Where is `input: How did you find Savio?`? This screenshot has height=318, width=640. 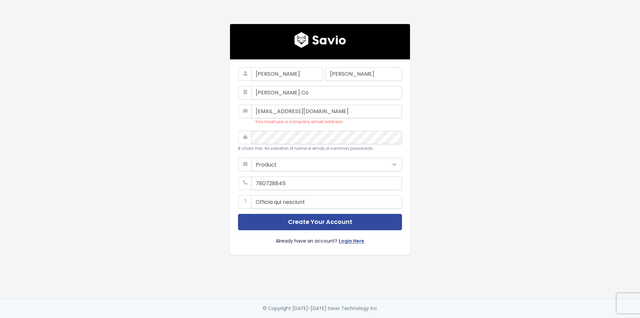 input: How did you find Savio? is located at coordinates (327, 202).